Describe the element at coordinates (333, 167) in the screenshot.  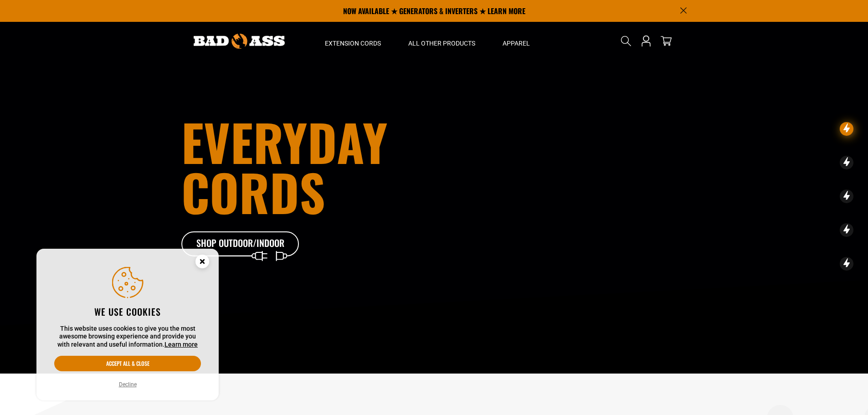
I see `h1: Everyday cords` at that location.